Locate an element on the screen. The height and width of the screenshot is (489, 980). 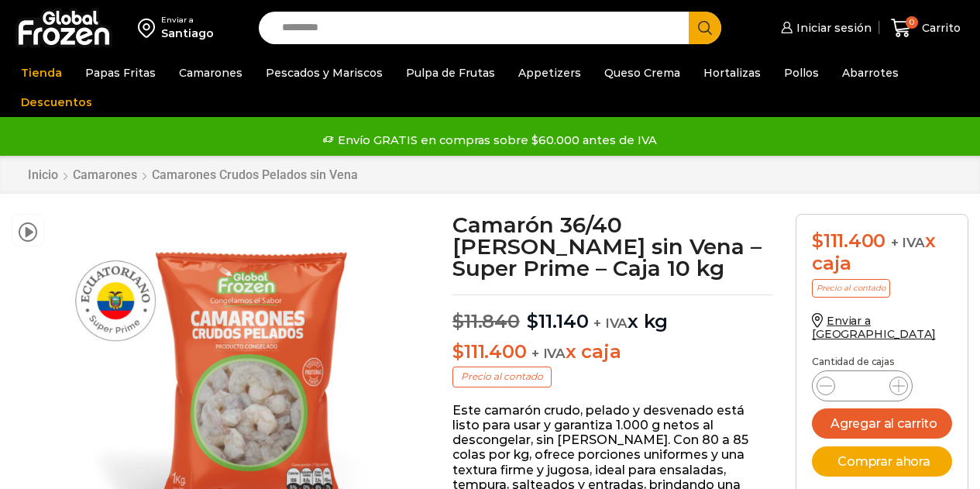
a: 0 Carrito is located at coordinates (926, 28).